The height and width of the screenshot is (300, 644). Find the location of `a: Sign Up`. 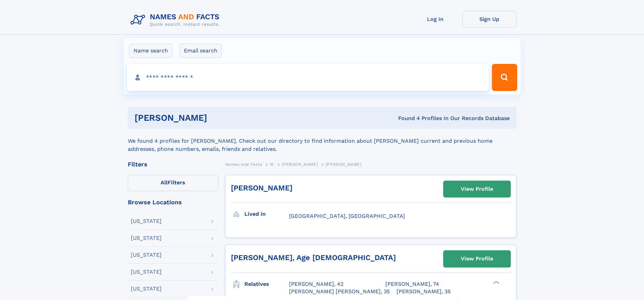

a: Sign Up is located at coordinates (489, 19).